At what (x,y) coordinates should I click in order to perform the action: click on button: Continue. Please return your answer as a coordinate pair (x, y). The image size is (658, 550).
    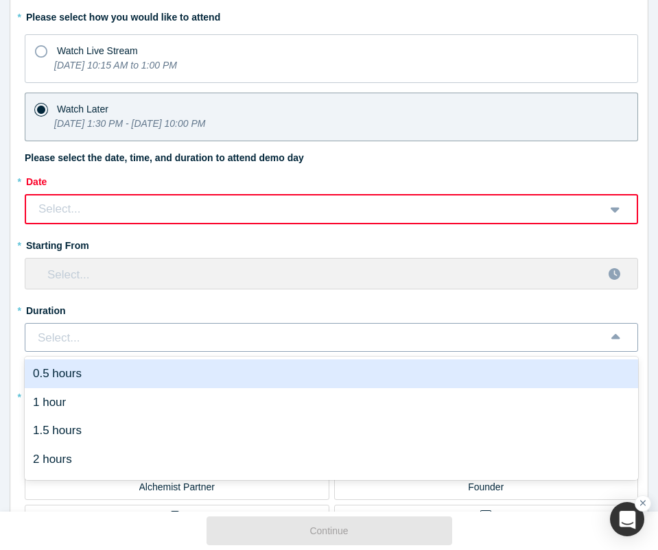
    Looking at the image, I should click on (329, 531).